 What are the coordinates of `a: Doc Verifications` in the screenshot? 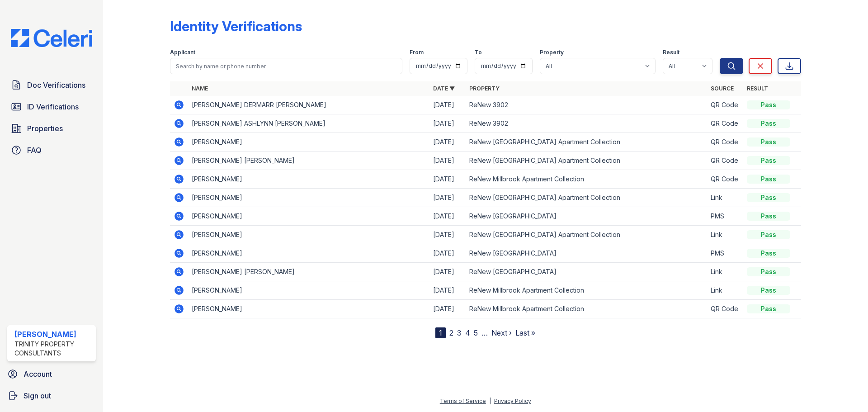 It's located at (51, 85).